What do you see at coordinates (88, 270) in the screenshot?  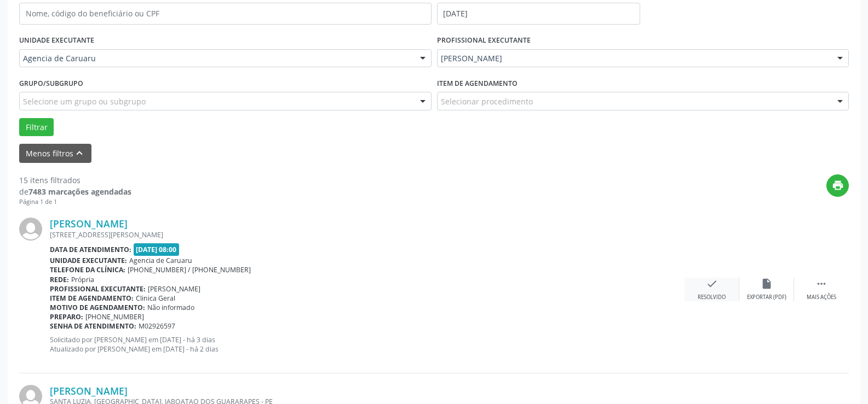 I see `b: Telefone da clínica:` at bounding box center [88, 270].